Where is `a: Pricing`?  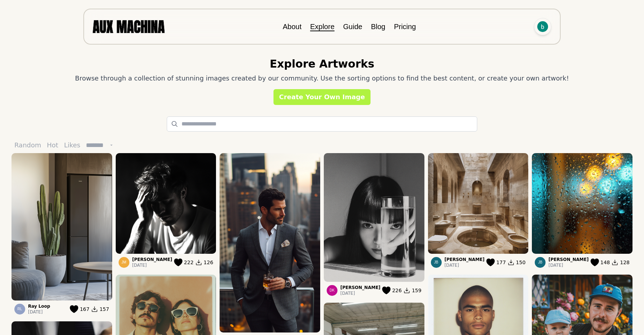
a: Pricing is located at coordinates (405, 26).